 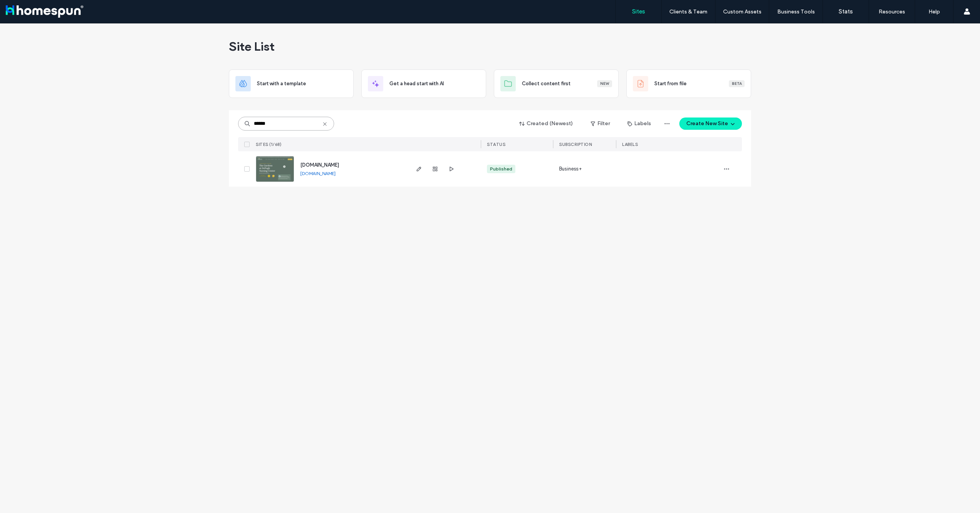 I want to click on div: Start with a template, so click(x=291, y=83).